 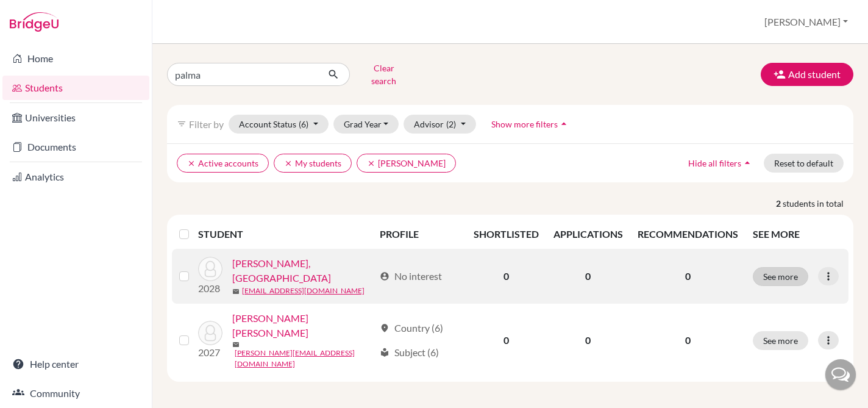 What do you see at coordinates (76, 177) in the screenshot?
I see `a: Analytics` at bounding box center [76, 177].